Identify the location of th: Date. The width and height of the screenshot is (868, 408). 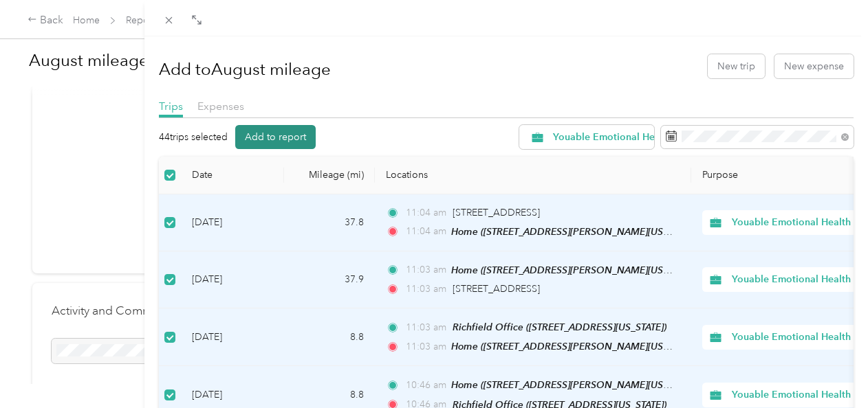
(232, 175).